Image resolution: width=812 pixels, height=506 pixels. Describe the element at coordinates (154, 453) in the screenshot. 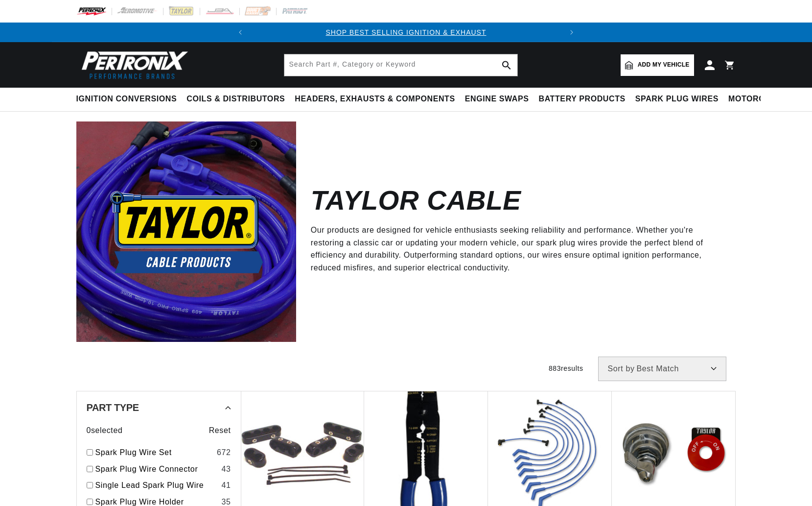

I see `a: Spark Plug Wire Set` at that location.